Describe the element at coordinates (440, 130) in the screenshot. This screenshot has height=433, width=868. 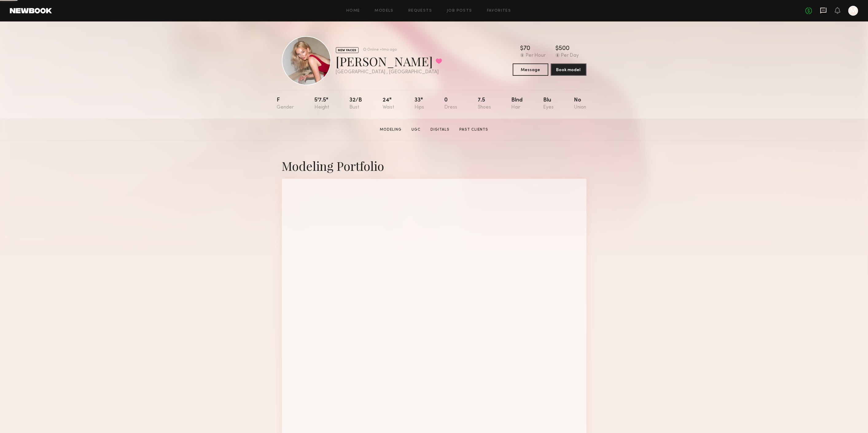
I see `a: Digitals` at that location.